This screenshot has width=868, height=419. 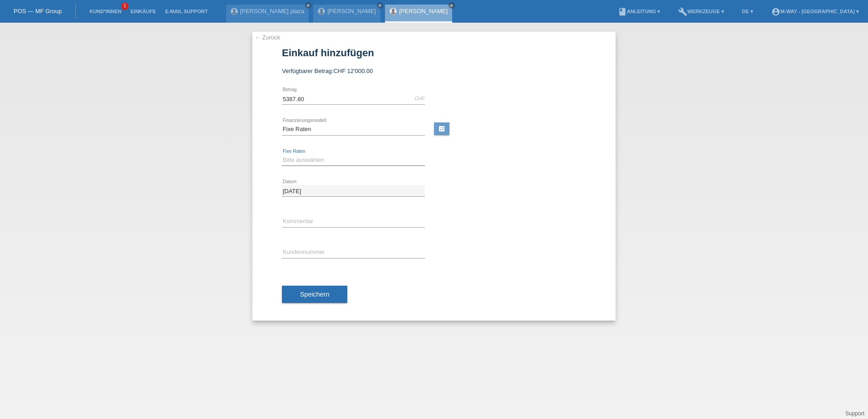 What do you see at coordinates (434, 71) in the screenshot?
I see `div: Verfügbarer Betrag:` at bounding box center [434, 71].